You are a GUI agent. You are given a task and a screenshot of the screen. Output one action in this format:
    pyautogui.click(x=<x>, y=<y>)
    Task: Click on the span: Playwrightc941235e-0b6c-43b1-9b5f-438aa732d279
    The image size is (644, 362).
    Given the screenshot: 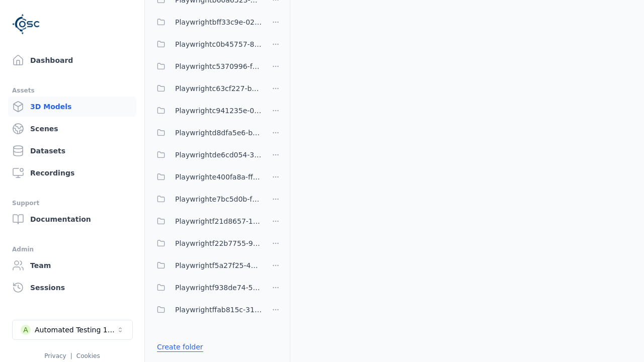 What is the action you would take?
    pyautogui.click(x=218, y=110)
    